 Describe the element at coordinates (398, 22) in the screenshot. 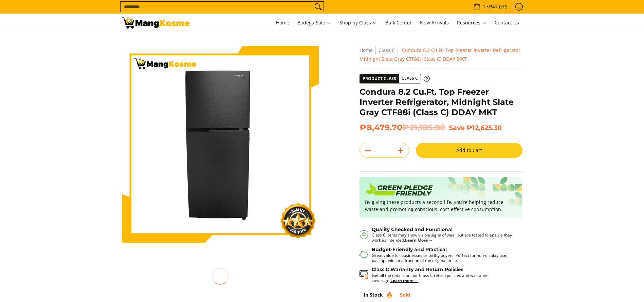

I see `a: Bulk Center` at that location.